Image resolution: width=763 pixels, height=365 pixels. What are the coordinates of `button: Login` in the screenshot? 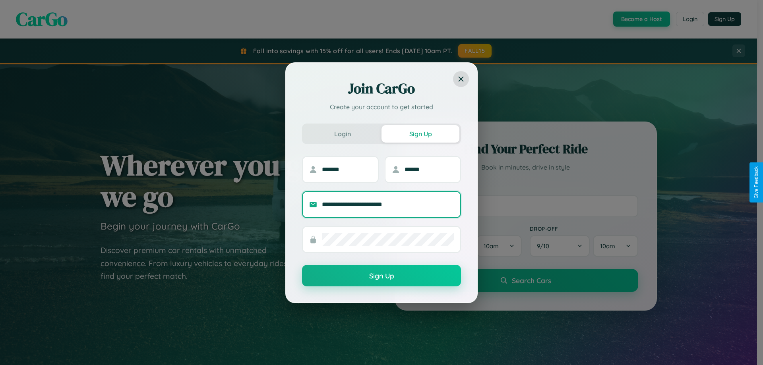 It's located at (343, 134).